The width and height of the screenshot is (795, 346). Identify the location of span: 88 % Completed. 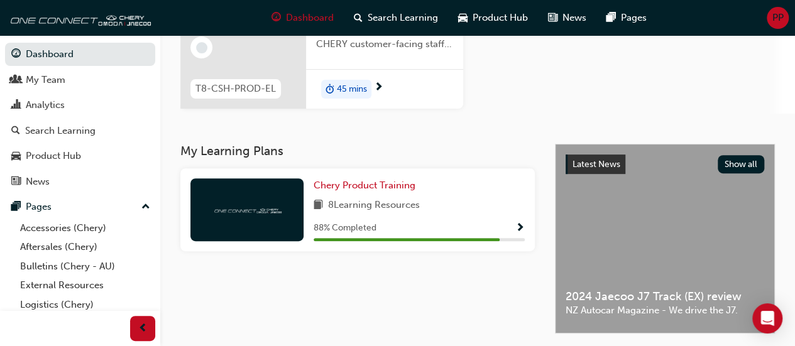
(345, 228).